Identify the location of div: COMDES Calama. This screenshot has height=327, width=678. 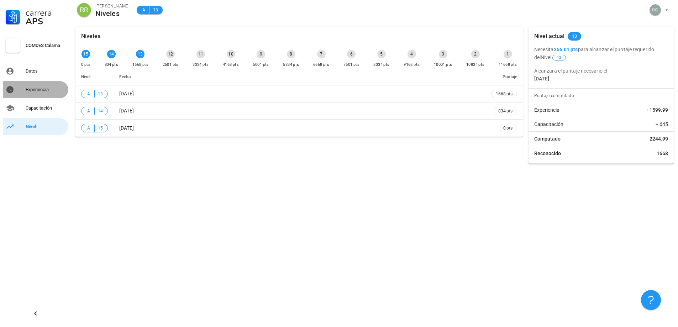
(46, 46).